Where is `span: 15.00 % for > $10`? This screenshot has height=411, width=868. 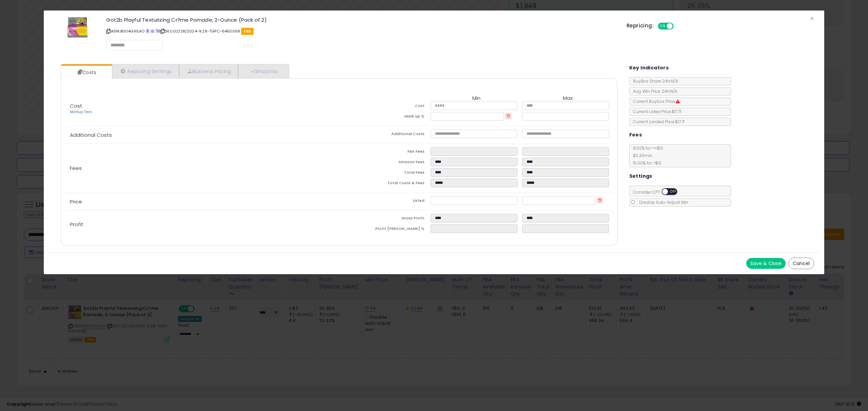 span: 15.00 % for > $10 is located at coordinates (645, 163).